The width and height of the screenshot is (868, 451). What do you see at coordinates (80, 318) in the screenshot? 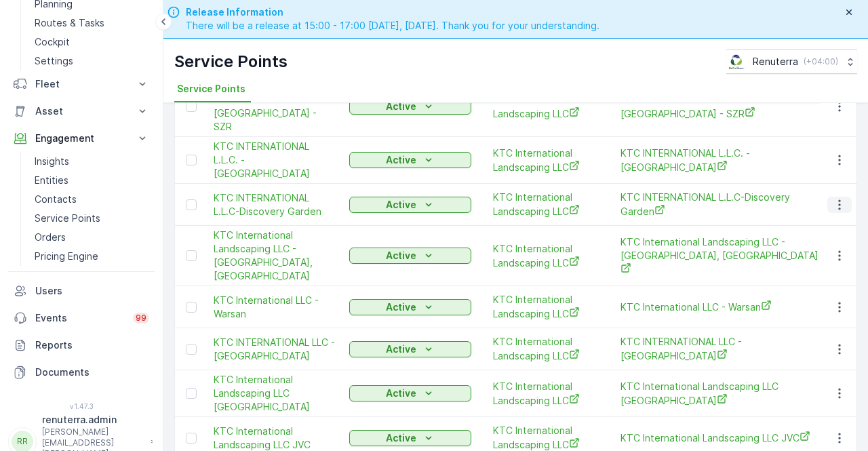
I see `p: Events` at bounding box center [80, 318].